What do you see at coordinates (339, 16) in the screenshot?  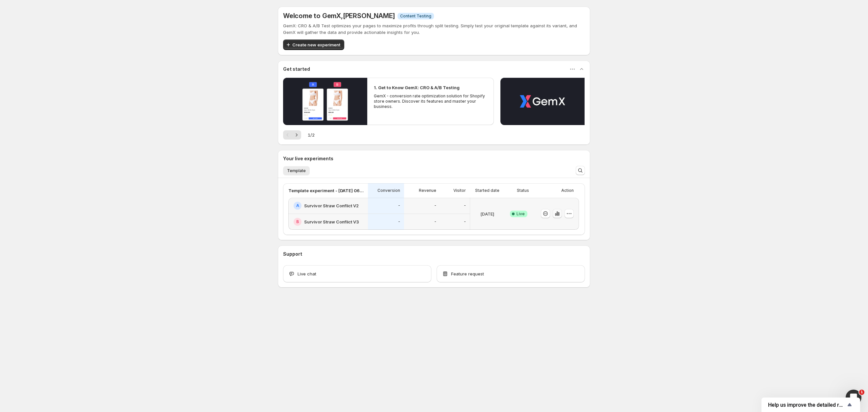 I see `h5: Welcome to GemX` at bounding box center [339, 16].